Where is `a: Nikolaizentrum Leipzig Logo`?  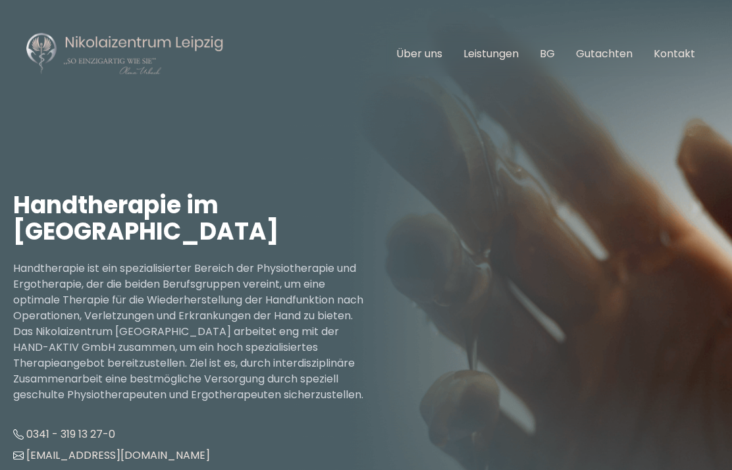
a: Nikolaizentrum Leipzig Logo is located at coordinates (125, 54).